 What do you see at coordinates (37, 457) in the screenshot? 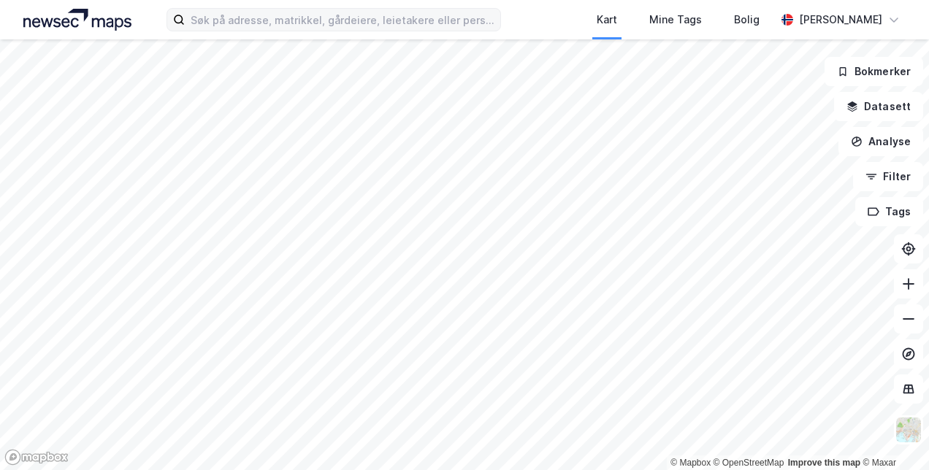
I see `a: Mapbox homepage` at bounding box center [37, 457].